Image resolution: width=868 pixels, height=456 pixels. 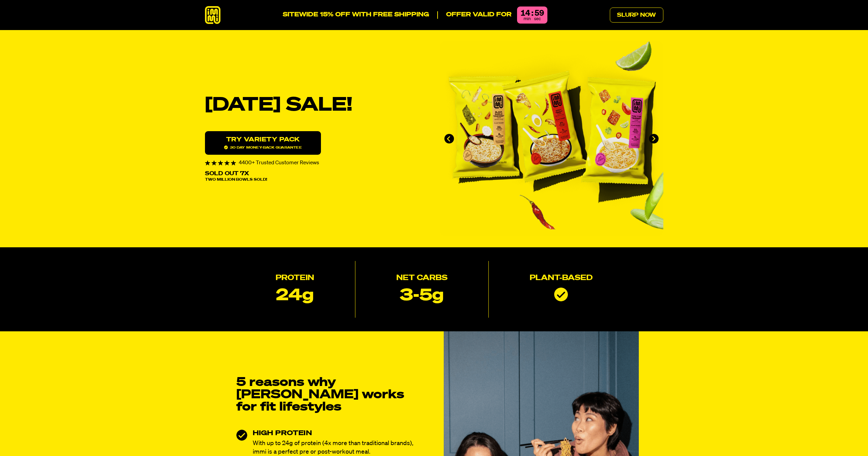 I want to click on div: 4400+ Trusted Customer Reviews, so click(x=317, y=163).